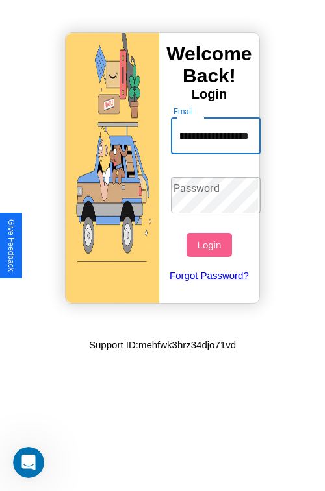 The height and width of the screenshot is (491, 325). Describe the element at coordinates (209, 275) in the screenshot. I see `a: Forgot Password?` at that location.